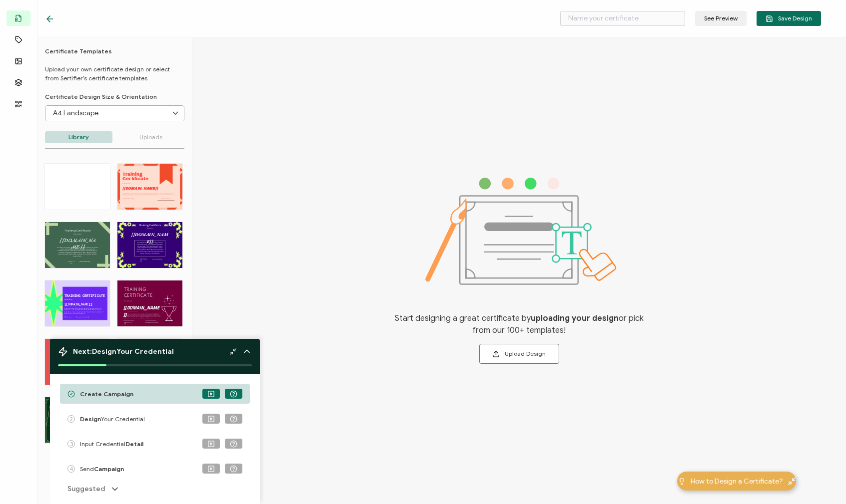  I want to click on img: designs-certificate.svg, so click(519, 231).